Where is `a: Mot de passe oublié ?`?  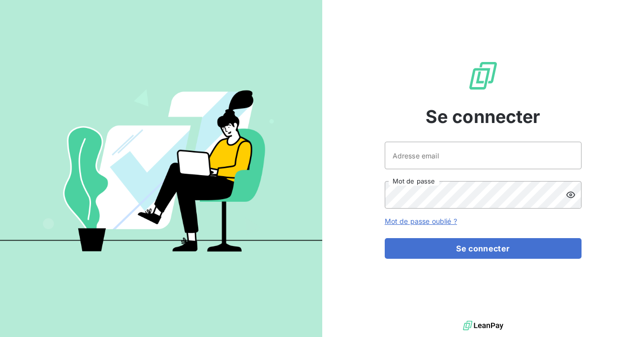
a: Mot de passe oublié ? is located at coordinates (420, 221).